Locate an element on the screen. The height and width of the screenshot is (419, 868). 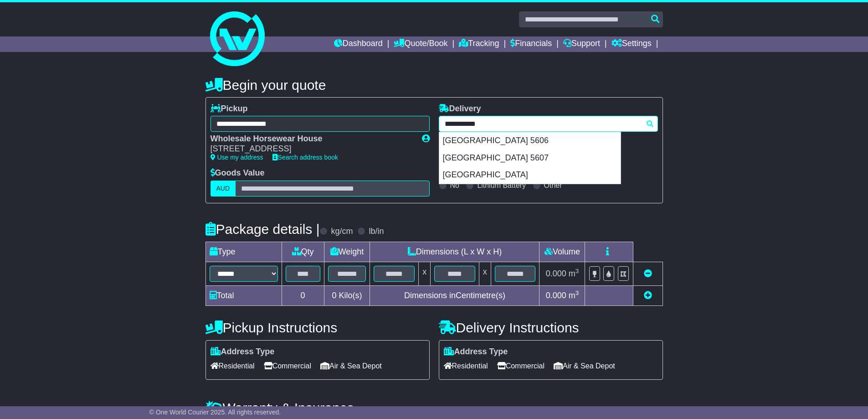
h4: Package details | is located at coordinates (262, 228).